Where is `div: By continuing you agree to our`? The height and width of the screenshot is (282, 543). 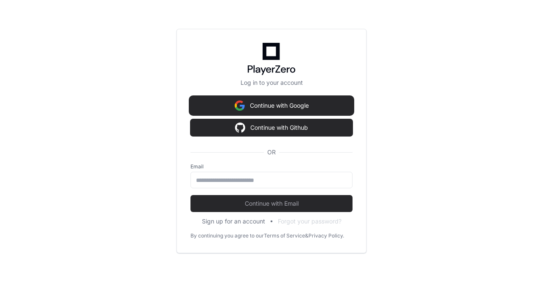
div: By continuing you agree to our is located at coordinates (227, 236).